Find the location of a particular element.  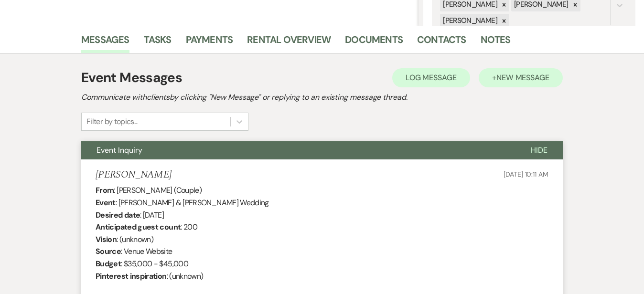

a: Rental Overview is located at coordinates (288, 43).